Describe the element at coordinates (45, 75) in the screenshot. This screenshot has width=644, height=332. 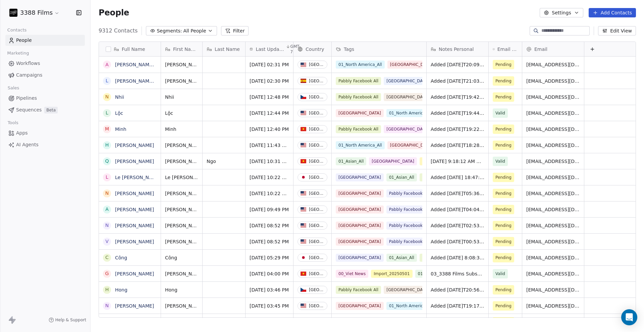
I see `a: Campaigns` at that location.